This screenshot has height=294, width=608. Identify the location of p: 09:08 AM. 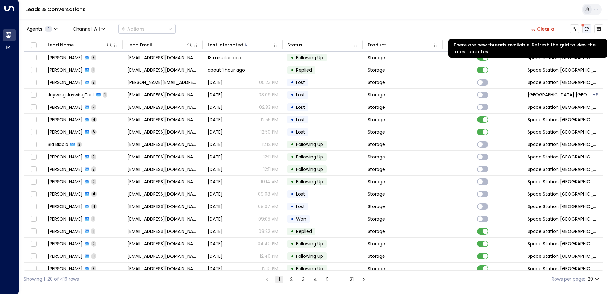
(268, 194).